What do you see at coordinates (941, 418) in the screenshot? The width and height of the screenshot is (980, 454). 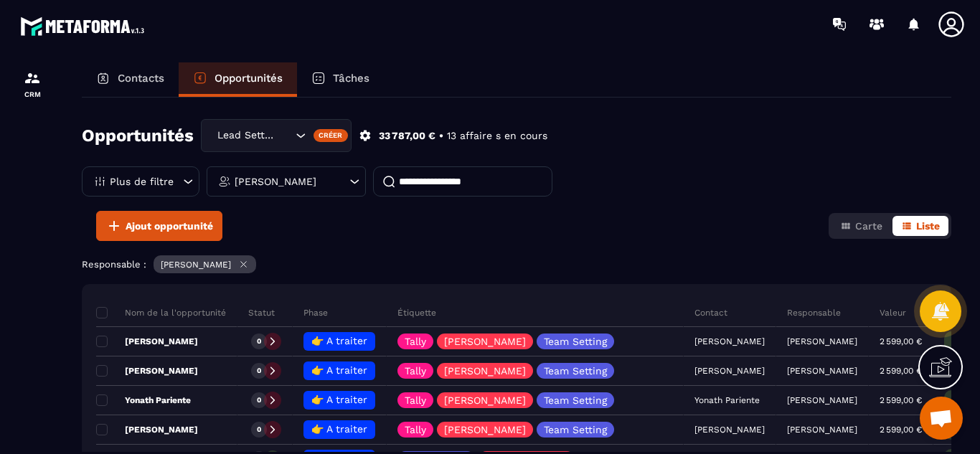 I see `div: Ouvrir le chat` at bounding box center [941, 418].